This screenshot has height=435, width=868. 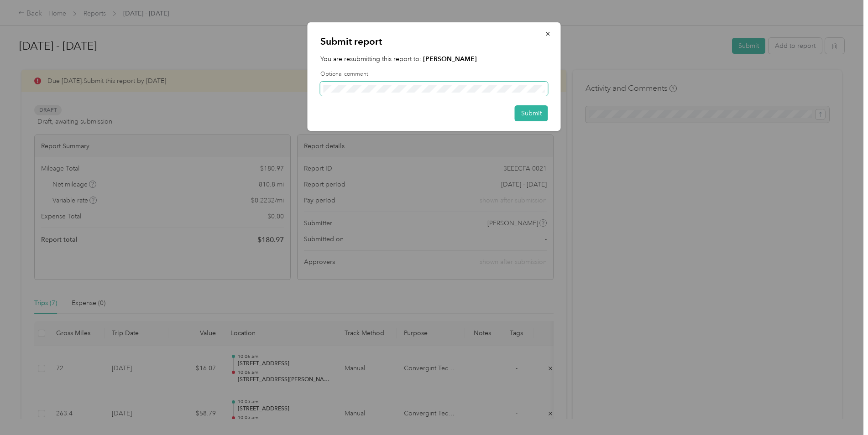 What do you see at coordinates (434, 75) in the screenshot?
I see `label: Optional comment` at bounding box center [434, 75].